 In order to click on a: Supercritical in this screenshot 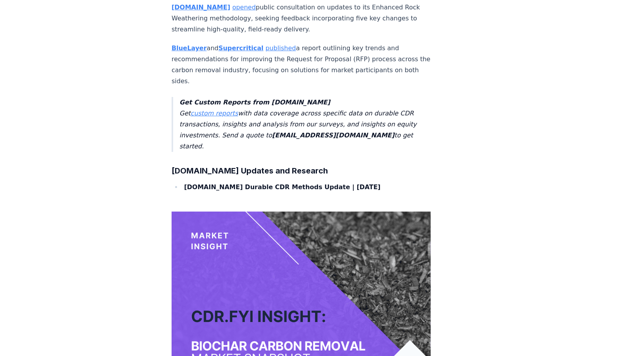, I will do `click(241, 48)`.